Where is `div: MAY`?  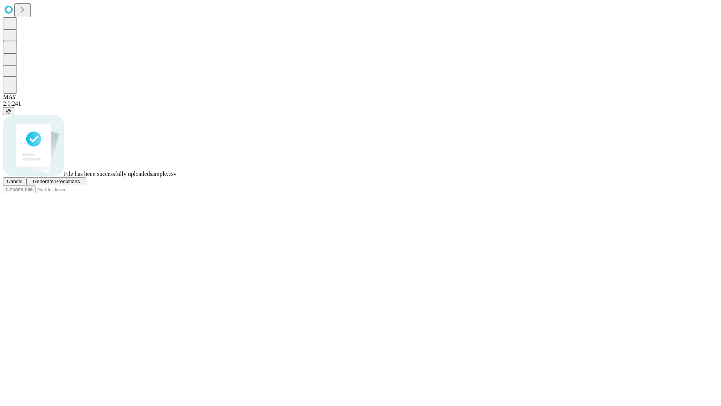 div: MAY is located at coordinates (360, 97).